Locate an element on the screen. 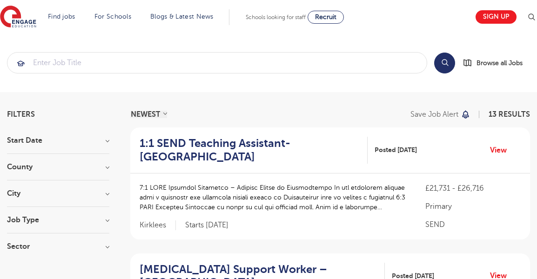  a: Recruit is located at coordinates (326, 17).